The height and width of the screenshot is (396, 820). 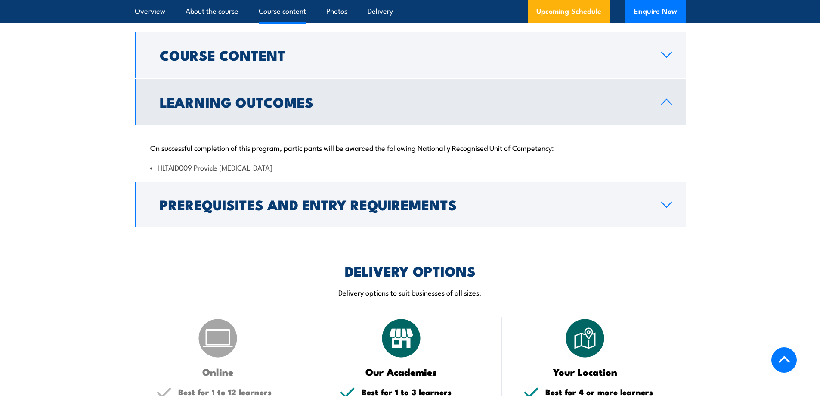 I want to click on p: On successful completion of this program, participants will be awarded the following Nationally R..., so click(x=410, y=147).